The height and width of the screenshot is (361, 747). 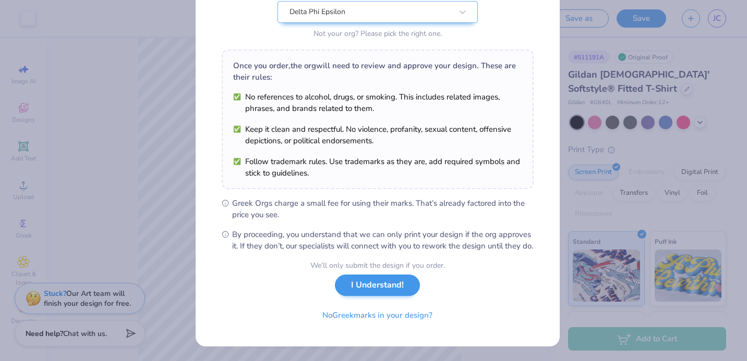 What do you see at coordinates (378, 103) in the screenshot?
I see `li: No references to alcohol, drugs, or smoking. This includes related images, phrases, and brands re...` at bounding box center [378, 103].